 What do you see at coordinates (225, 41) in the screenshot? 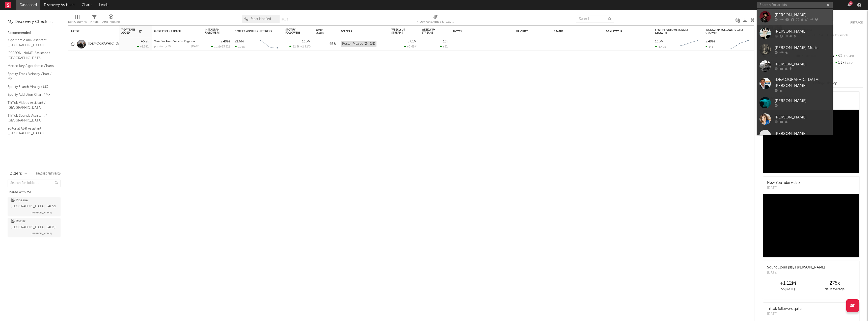
I see `div: 2.49M` at bounding box center [225, 41].